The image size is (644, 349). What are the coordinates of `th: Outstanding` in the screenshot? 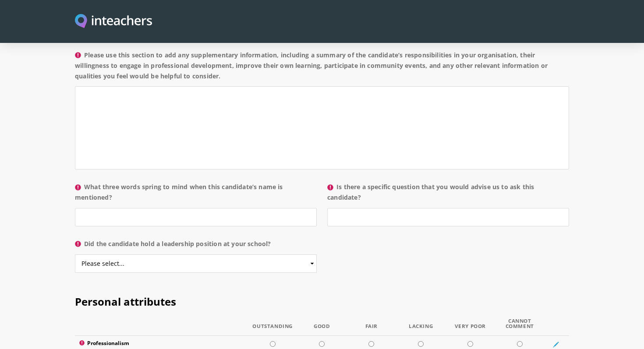 It's located at (272, 327).